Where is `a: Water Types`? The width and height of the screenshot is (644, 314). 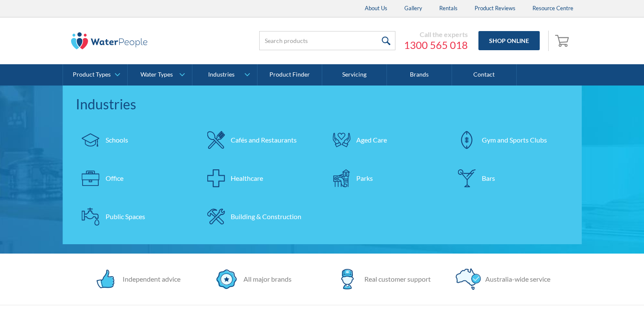
a: Water Types is located at coordinates (160, 75).